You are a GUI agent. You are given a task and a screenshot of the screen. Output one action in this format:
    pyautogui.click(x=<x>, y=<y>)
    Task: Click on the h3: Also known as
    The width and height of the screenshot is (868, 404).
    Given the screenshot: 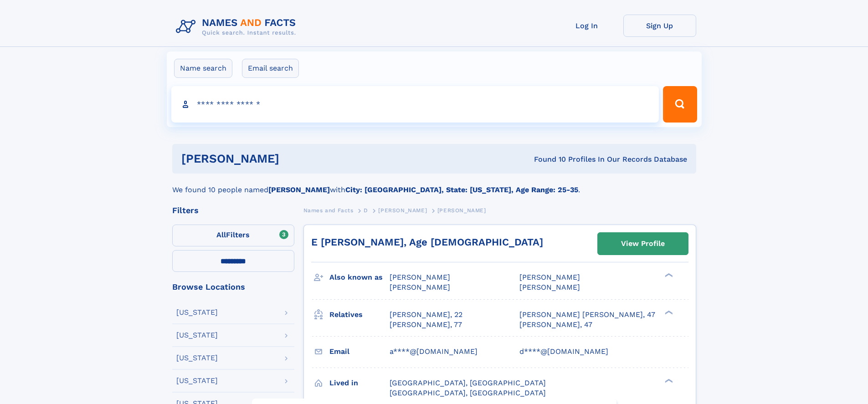 What is the action you would take?
    pyautogui.click(x=359, y=278)
    